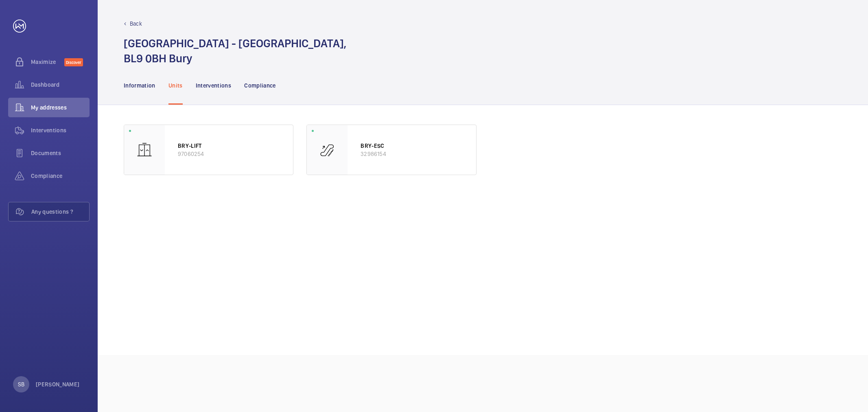 This screenshot has width=868, height=412. I want to click on span: Maximize, so click(47, 62).